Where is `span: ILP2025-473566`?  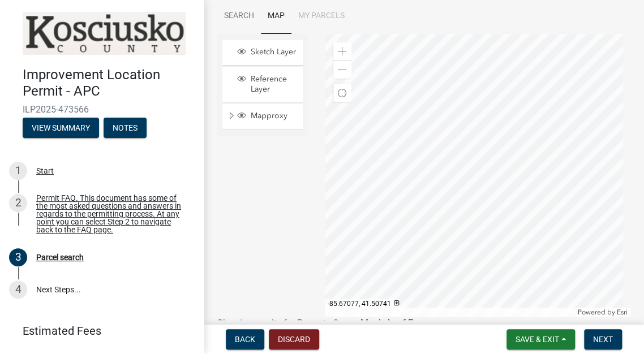
span: ILP2025-473566 is located at coordinates (102, 109).